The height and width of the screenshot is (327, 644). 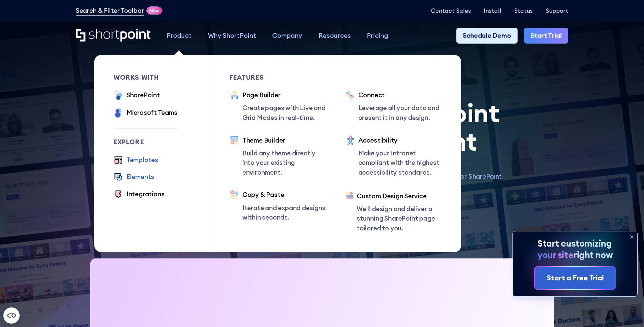 What do you see at coordinates (287, 36) in the screenshot?
I see `a: Company` at bounding box center [287, 36].